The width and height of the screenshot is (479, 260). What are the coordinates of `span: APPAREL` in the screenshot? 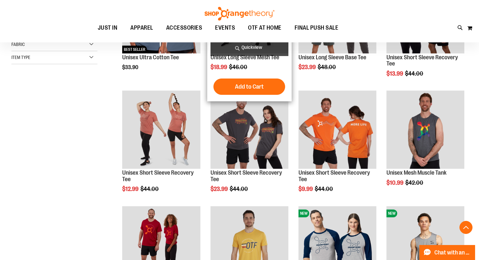 It's located at (142, 28).